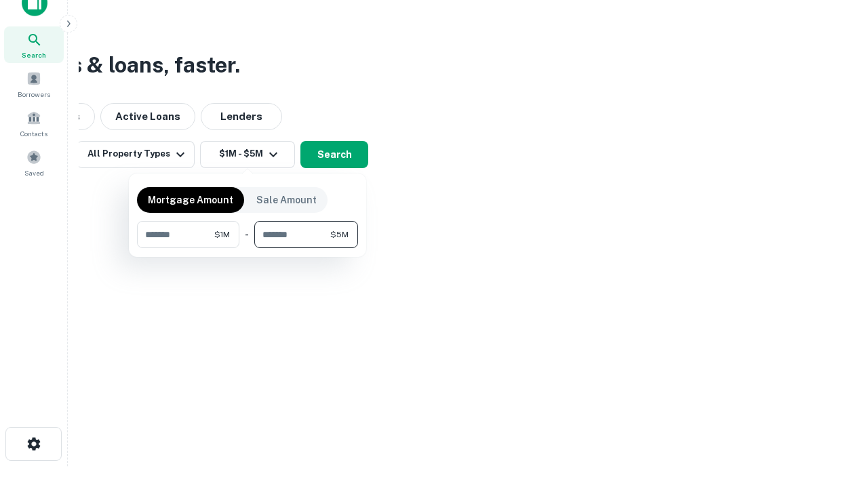 The width and height of the screenshot is (868, 488). I want to click on span: $1M, so click(222, 235).